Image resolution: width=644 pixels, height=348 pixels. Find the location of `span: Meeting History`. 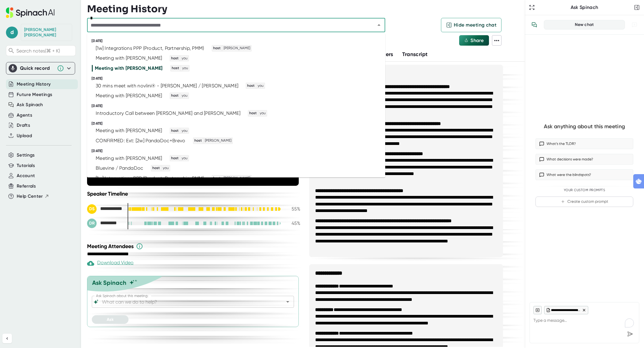

span: Meeting History is located at coordinates (34, 84).